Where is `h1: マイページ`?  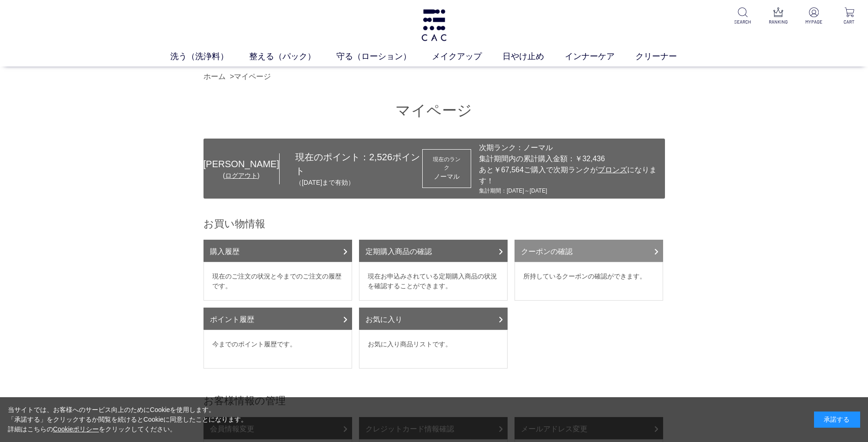
h1: マイページ is located at coordinates (434, 110).